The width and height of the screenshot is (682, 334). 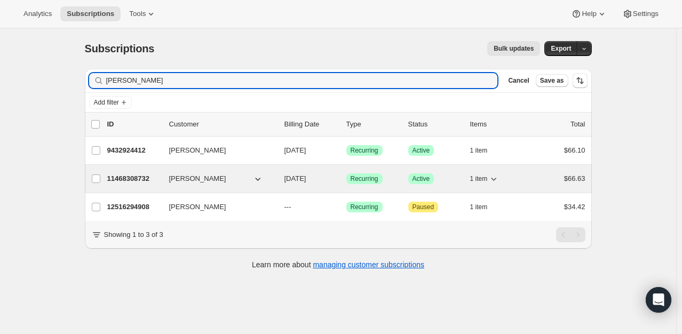 I want to click on div: IDCustomerBilling DateTypeStatusItemsTotal, so click(x=346, y=124).